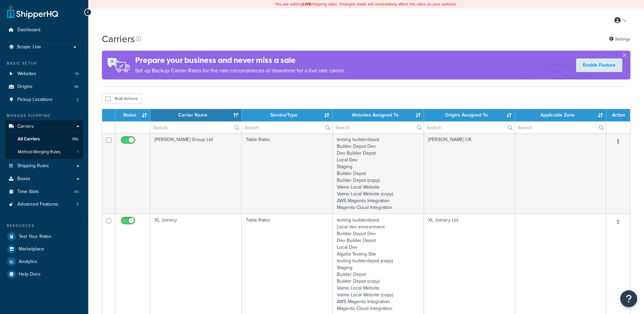 This screenshot has width=644, height=314. I want to click on li: Dashboard, so click(44, 30).